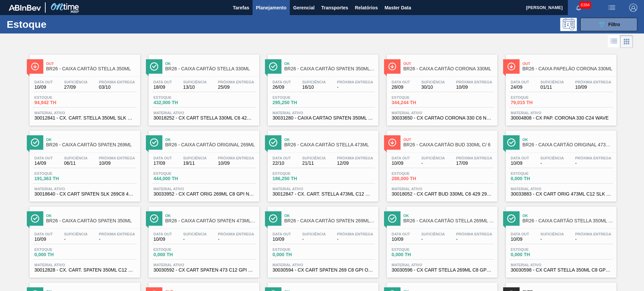  What do you see at coordinates (236, 87) in the screenshot?
I see `span: 25/09` at bounding box center [236, 87].